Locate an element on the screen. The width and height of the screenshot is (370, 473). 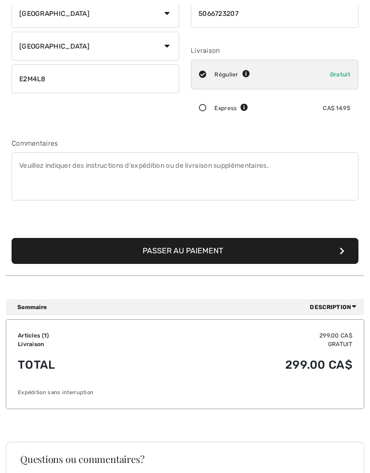
td: Livraison is located at coordinates (77, 345).